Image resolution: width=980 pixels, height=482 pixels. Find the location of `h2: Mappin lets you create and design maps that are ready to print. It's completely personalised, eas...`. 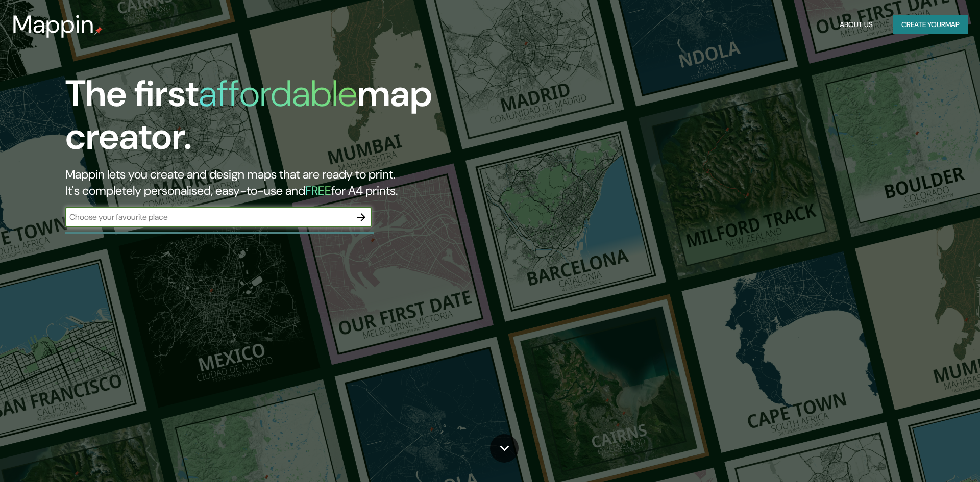

h2: Mappin lets you create and design maps that are ready to print. It's completely personalised, eas... is located at coordinates (310, 182).